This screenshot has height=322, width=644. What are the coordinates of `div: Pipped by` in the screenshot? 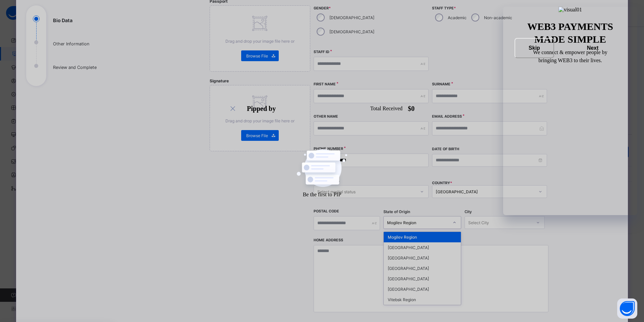 It's located at (262, 108).